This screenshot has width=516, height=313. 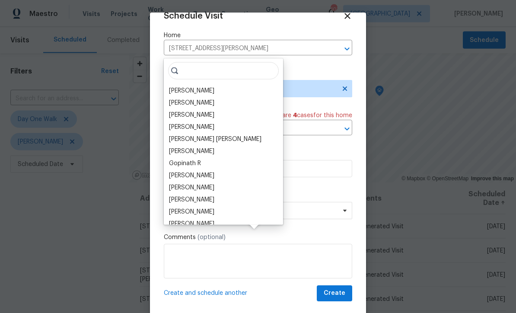 What do you see at coordinates (246, 49) in the screenshot?
I see `input: Enter in an address` at bounding box center [246, 49].